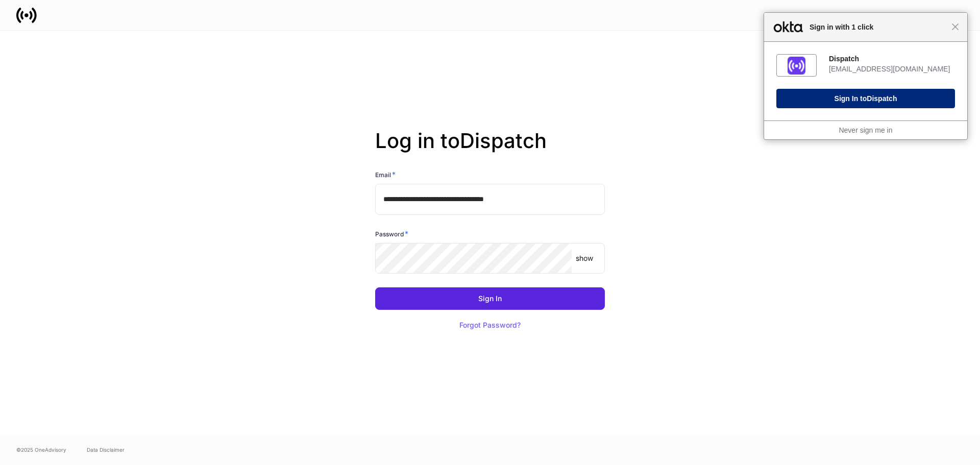 This screenshot has height=465, width=980. Describe the element at coordinates (892, 59) in the screenshot. I see `div: Dispatch` at that location.